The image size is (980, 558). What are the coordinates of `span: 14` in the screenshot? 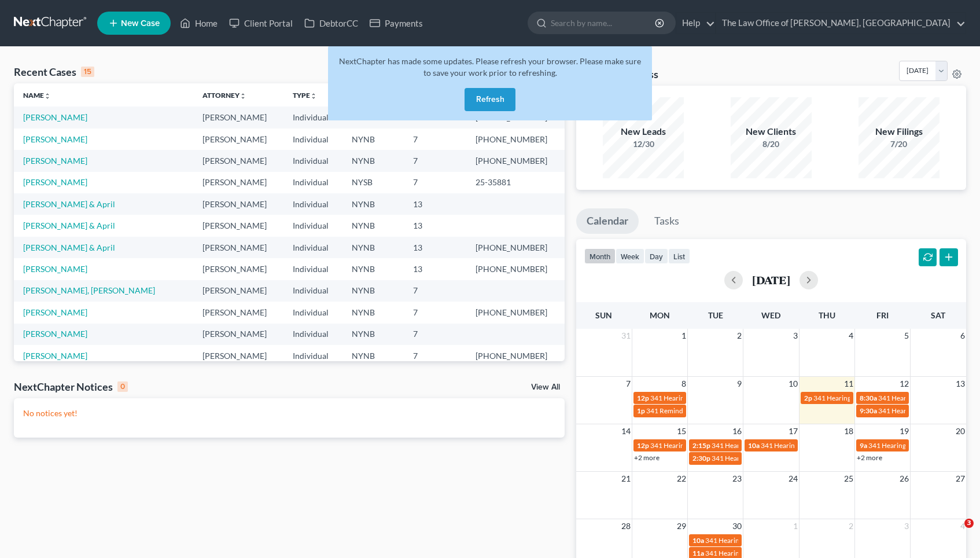 It's located at (626, 431).